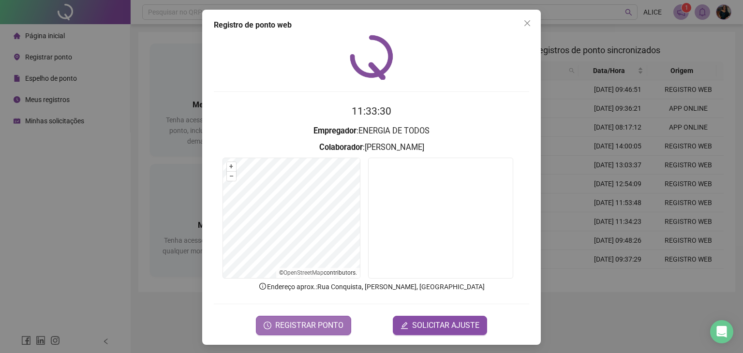 The height and width of the screenshot is (353, 743). What do you see at coordinates (440, 326) in the screenshot?
I see `button: editSOLICITAR AJUSTE` at bounding box center [440, 326].